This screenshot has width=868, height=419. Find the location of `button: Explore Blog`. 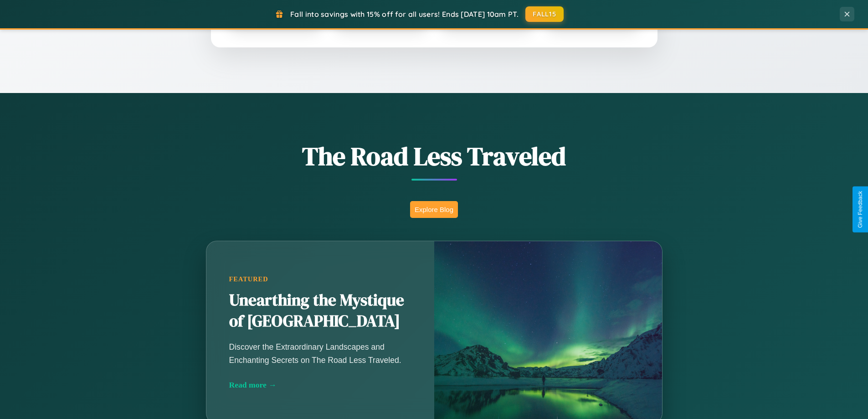

button: Explore Blog is located at coordinates (434, 209).